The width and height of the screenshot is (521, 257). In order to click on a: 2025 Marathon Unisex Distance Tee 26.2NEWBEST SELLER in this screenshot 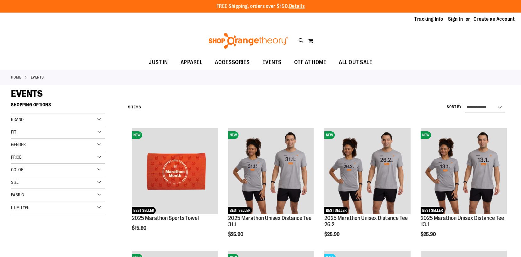, I will do `click(368, 172)`.